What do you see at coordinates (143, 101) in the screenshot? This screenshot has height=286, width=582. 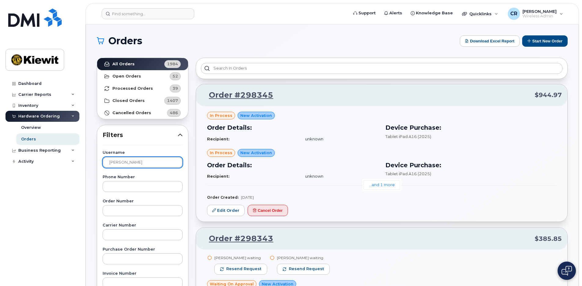 I see `a: Closed Orders1407` at bounding box center [143, 101].